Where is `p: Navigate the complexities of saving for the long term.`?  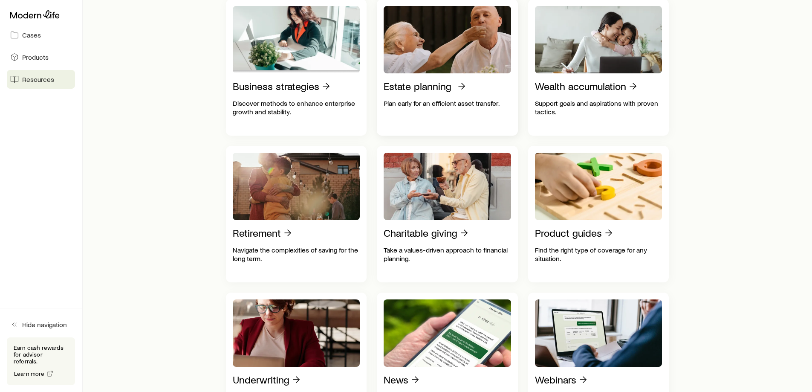 p: Navigate the complexities of saving for the long term. is located at coordinates (296, 254).